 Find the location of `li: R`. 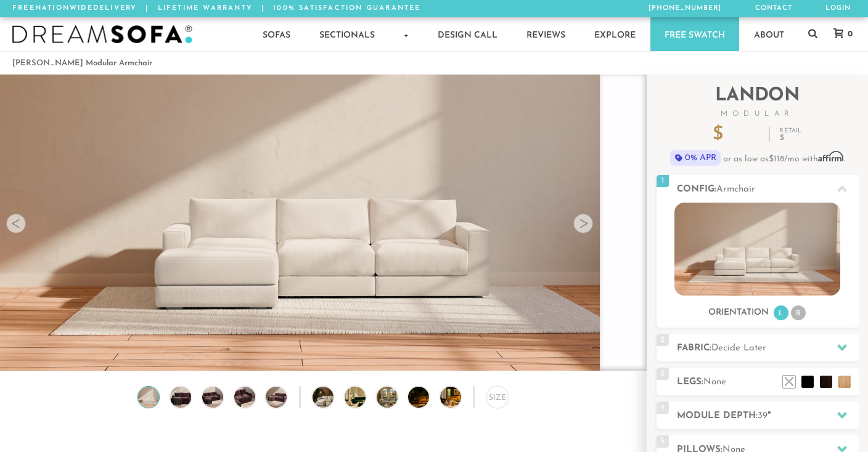

li: R is located at coordinates (798, 313).